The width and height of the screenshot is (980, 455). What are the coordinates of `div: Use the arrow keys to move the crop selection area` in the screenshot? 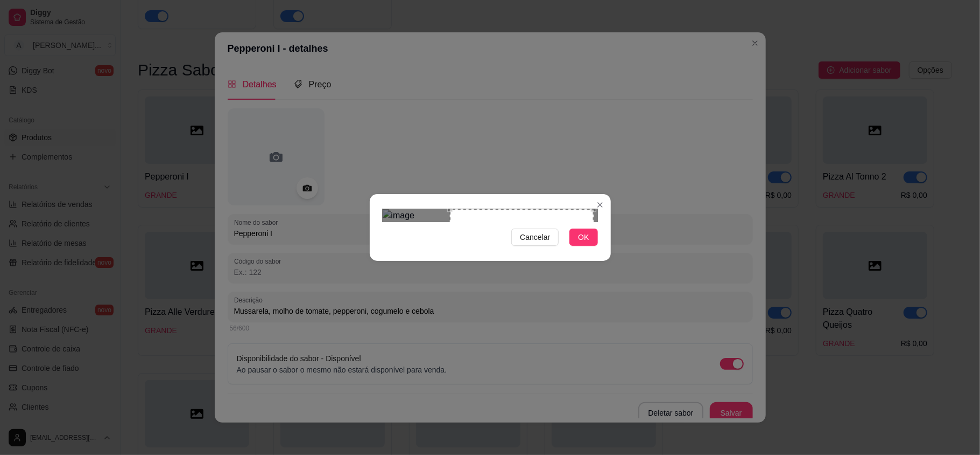 It's located at (522, 281).